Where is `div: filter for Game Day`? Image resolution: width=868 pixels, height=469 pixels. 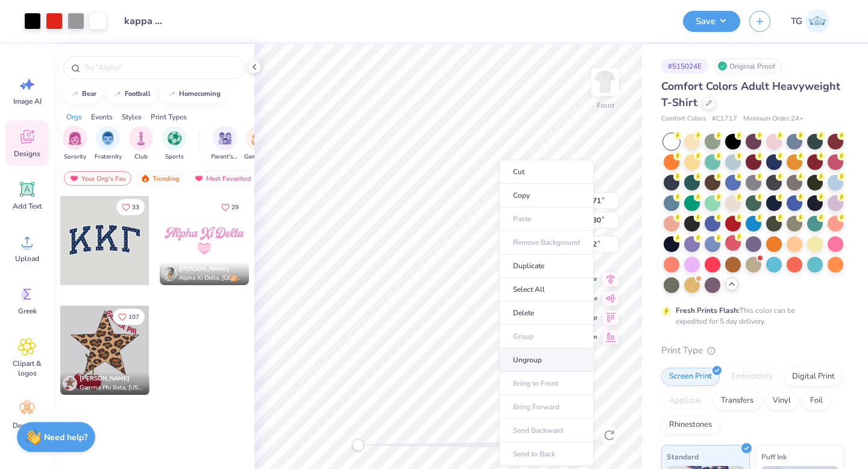
div: filter for Game Day is located at coordinates (258, 143).